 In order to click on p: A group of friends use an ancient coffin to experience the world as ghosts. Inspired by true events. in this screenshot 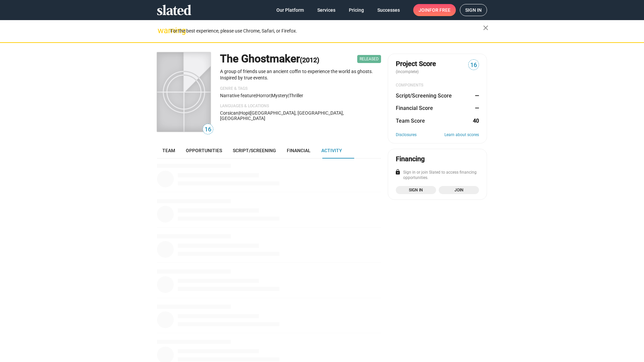, I will do `click(300, 75)`.